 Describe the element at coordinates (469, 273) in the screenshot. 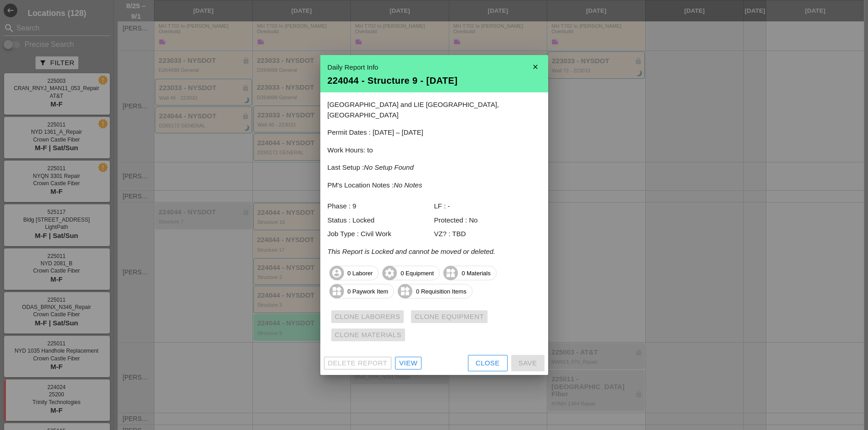

I see `span: 0 Materials` at that location.